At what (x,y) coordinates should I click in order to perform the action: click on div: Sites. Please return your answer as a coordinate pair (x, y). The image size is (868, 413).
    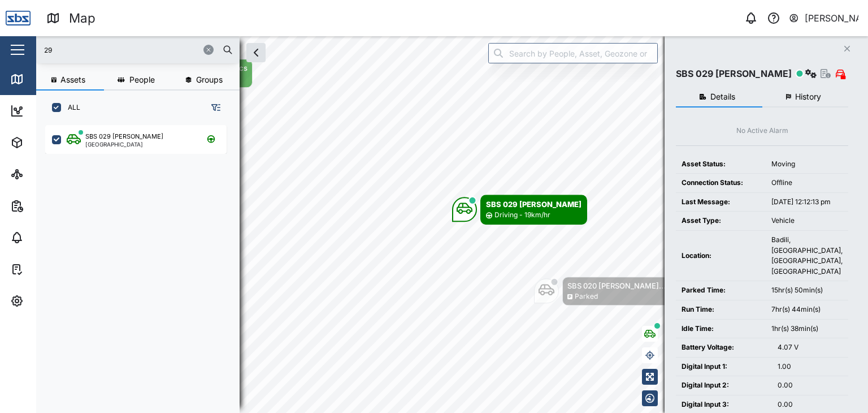
    Looking at the image, I should click on (43, 174).